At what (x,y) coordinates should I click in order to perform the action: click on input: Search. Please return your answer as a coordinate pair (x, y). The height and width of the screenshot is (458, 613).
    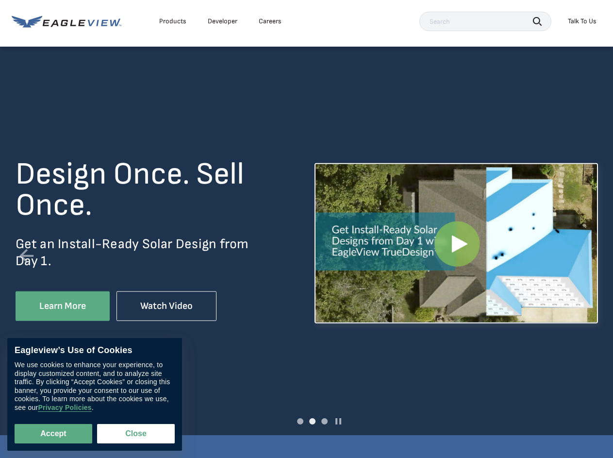
    Looking at the image, I should click on (485, 21).